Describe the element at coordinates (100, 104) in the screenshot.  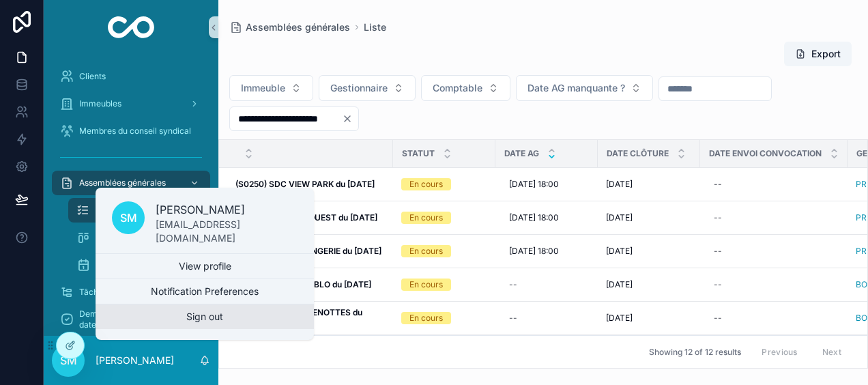
I see `span: Immeubles` at that location.